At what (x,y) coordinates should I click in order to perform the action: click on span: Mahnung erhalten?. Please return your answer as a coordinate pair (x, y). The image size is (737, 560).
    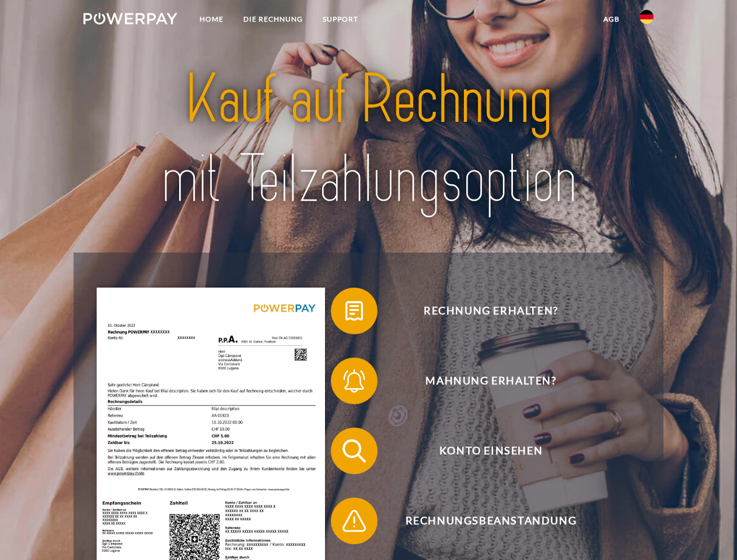
    Looking at the image, I should click on (490, 381).